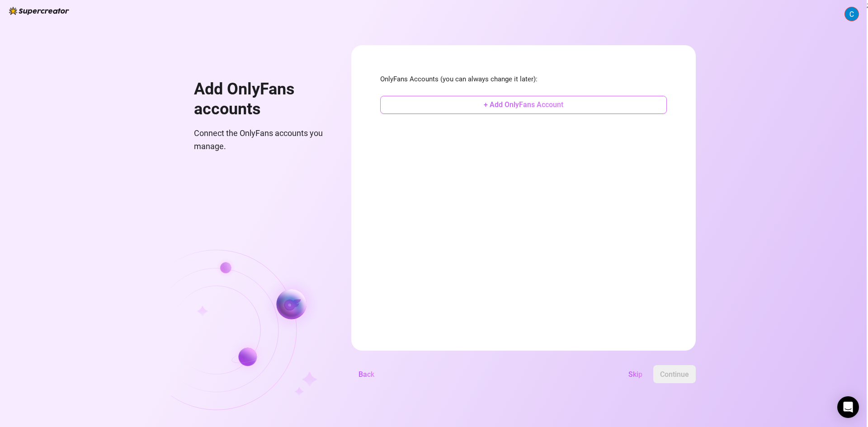 The image size is (868, 427). What do you see at coordinates (261, 140) in the screenshot?
I see `span: Connect the OnlyFans accounts you manage.` at bounding box center [261, 140].